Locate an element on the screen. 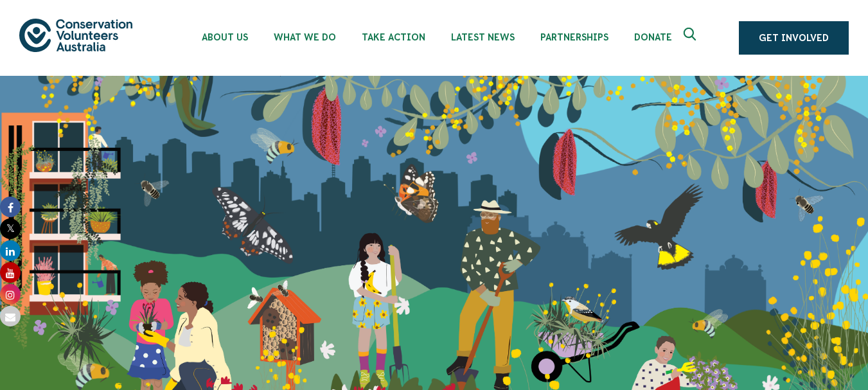  span: Expand search box is located at coordinates (692, 38).